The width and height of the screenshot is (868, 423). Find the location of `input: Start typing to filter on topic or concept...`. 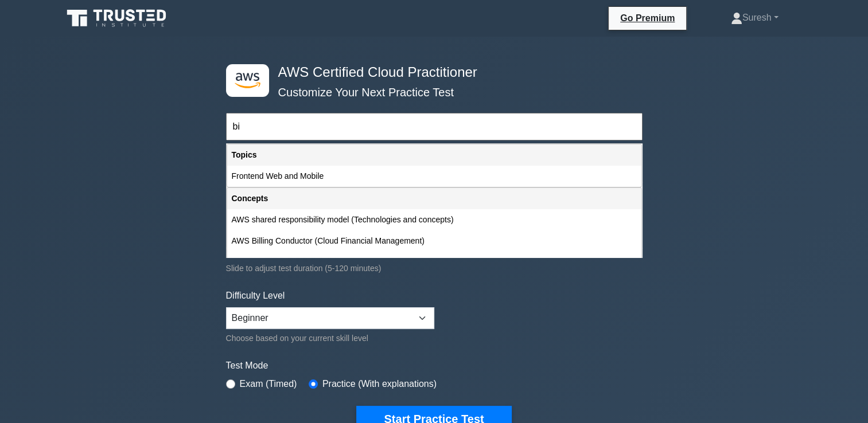

input: Start typing to filter on topic or concept... is located at coordinates (434, 126).